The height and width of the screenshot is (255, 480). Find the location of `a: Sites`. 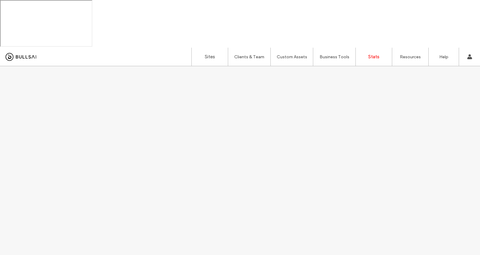

a: Sites is located at coordinates (210, 57).